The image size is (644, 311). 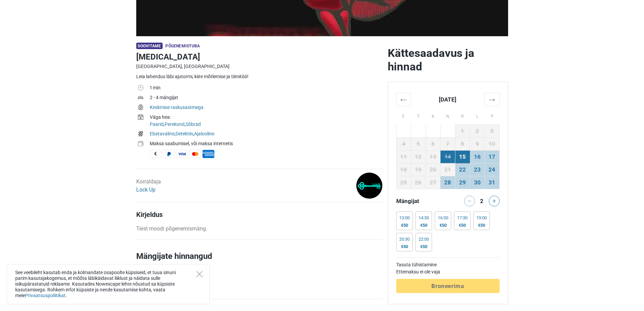 I want to click on td: 12, so click(x=418, y=157).